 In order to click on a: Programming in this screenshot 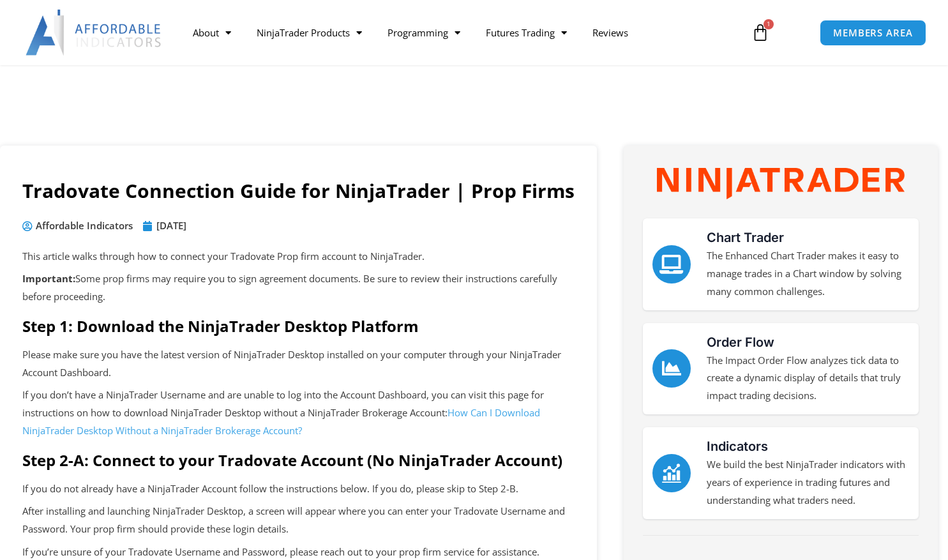, I will do `click(424, 32)`.